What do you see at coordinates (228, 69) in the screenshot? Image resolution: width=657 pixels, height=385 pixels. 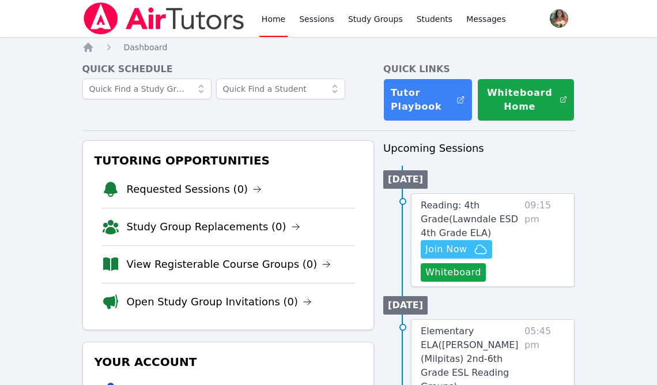 I see `h4: Quick Schedule` at bounding box center [228, 69].